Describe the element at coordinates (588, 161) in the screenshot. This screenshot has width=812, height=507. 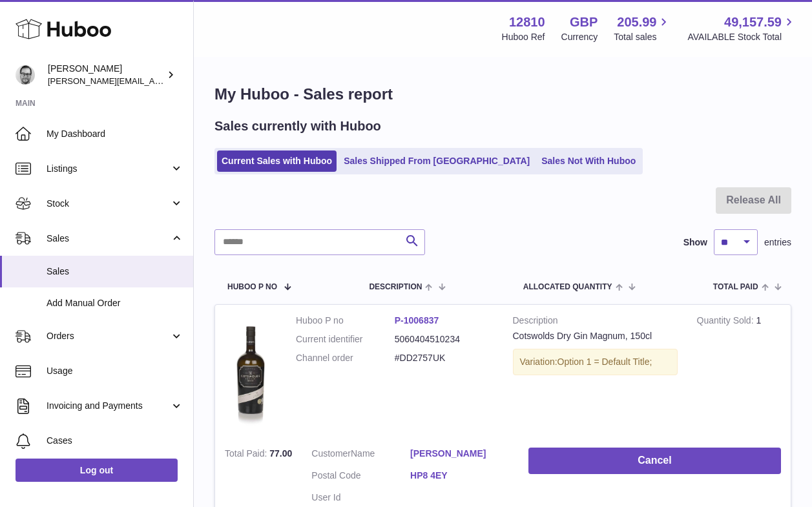
I see `a: Sales Not With Huboo` at that location.